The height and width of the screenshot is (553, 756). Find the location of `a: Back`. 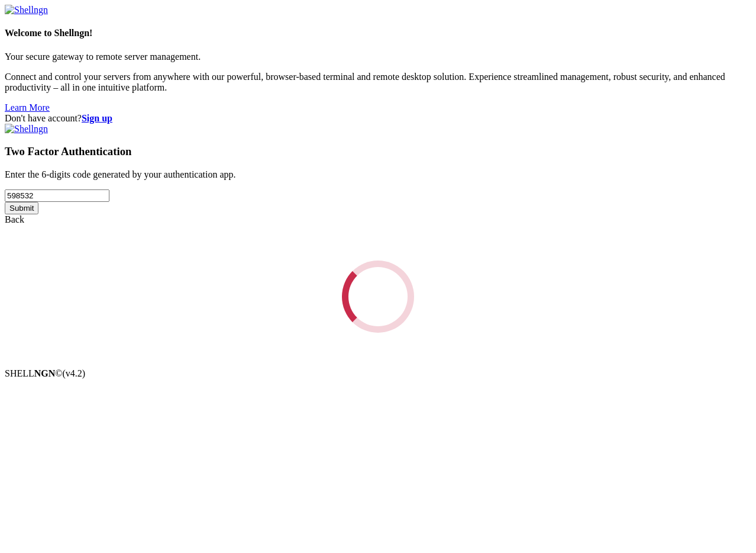

a: Back is located at coordinates (14, 219).